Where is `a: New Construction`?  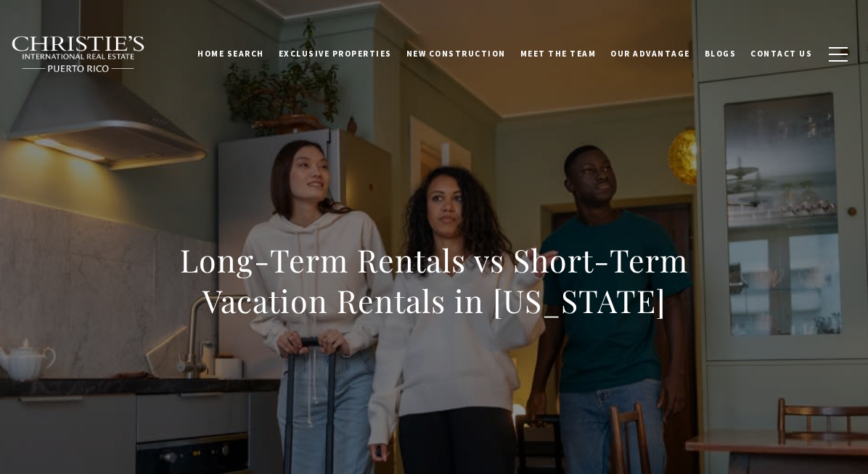 a: New Construction is located at coordinates (456, 54).